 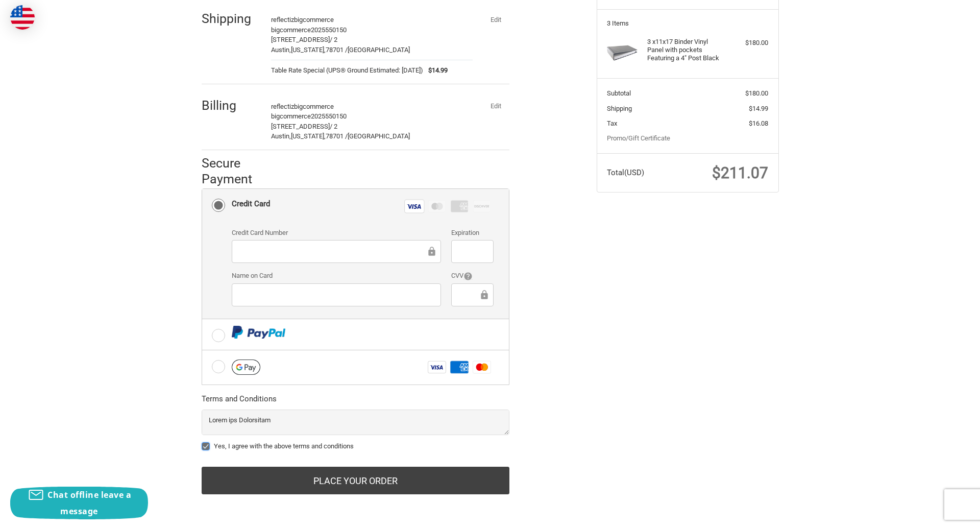 What do you see at coordinates (639, 137) in the screenshot?
I see `a: Promo/Gift Certificate` at bounding box center [639, 137].